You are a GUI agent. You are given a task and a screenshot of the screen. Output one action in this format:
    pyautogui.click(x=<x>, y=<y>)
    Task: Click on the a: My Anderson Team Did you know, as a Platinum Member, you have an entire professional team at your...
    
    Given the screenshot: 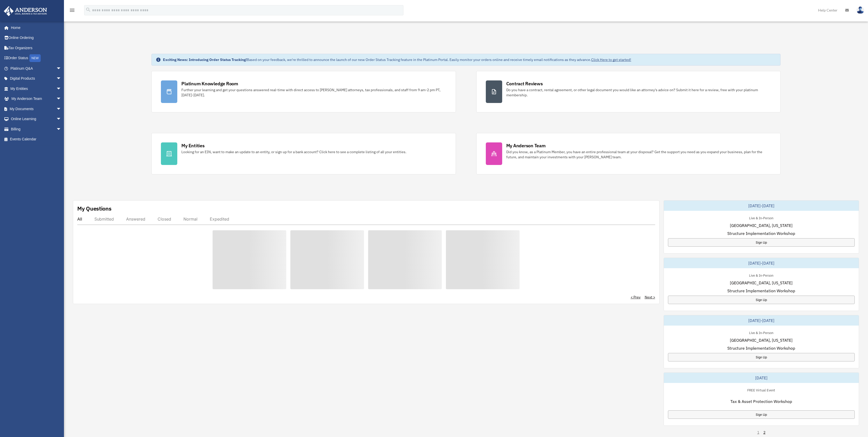 What is the action you would take?
    pyautogui.click(x=628, y=154)
    